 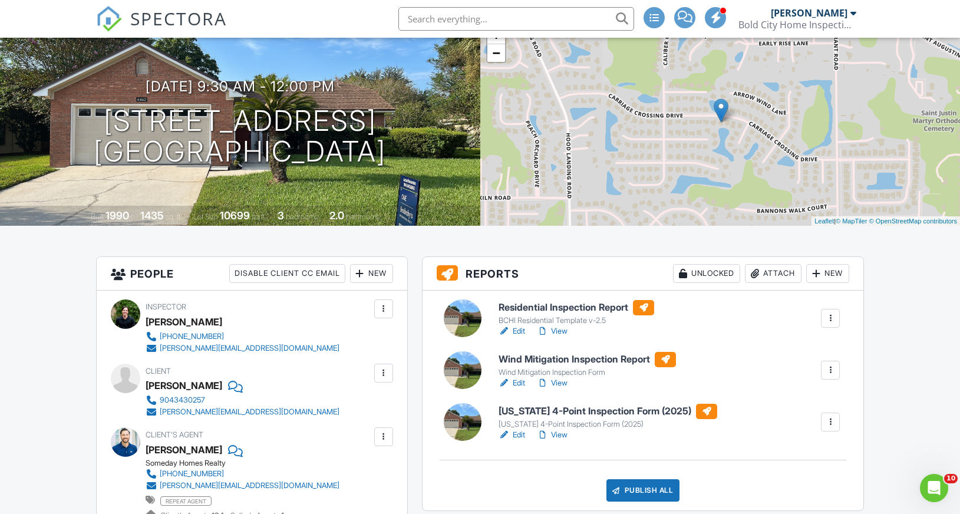 I want to click on span: Client, so click(x=158, y=371).